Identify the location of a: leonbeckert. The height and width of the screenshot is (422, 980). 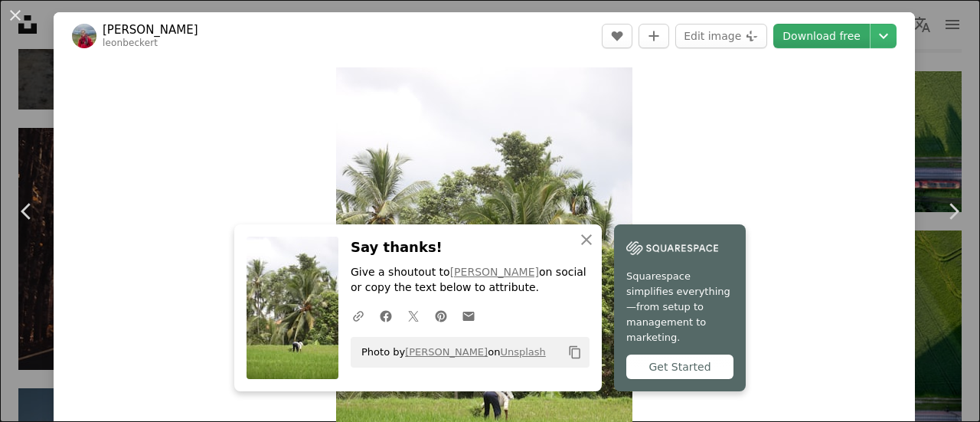
(130, 43).